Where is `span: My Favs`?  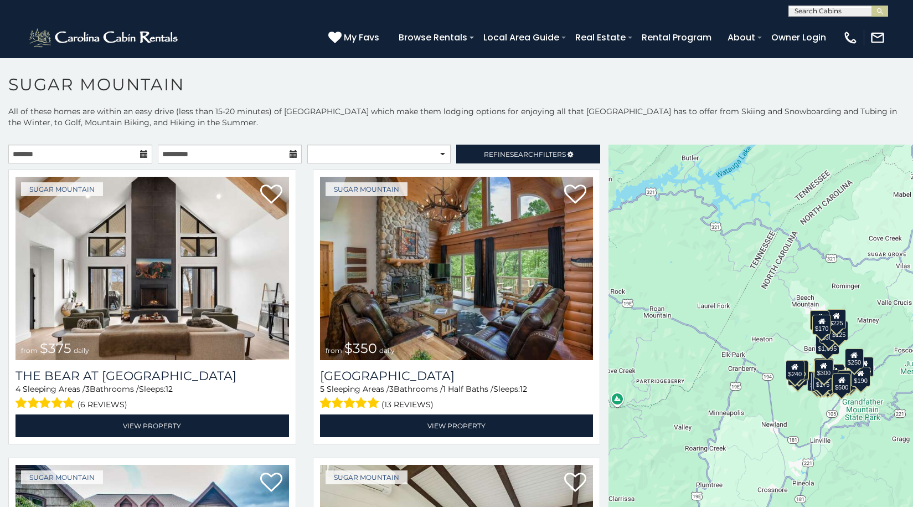
span: My Favs is located at coordinates (362, 37).